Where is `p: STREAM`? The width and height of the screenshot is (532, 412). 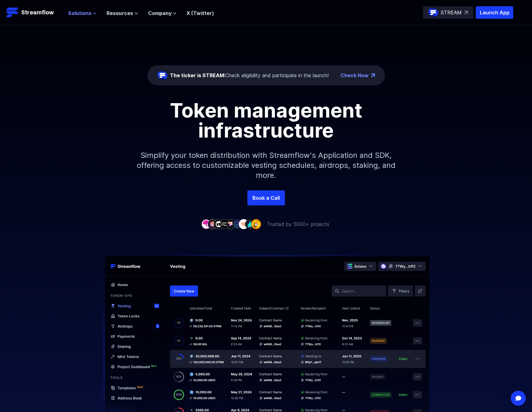 p: STREAM is located at coordinates (451, 12).